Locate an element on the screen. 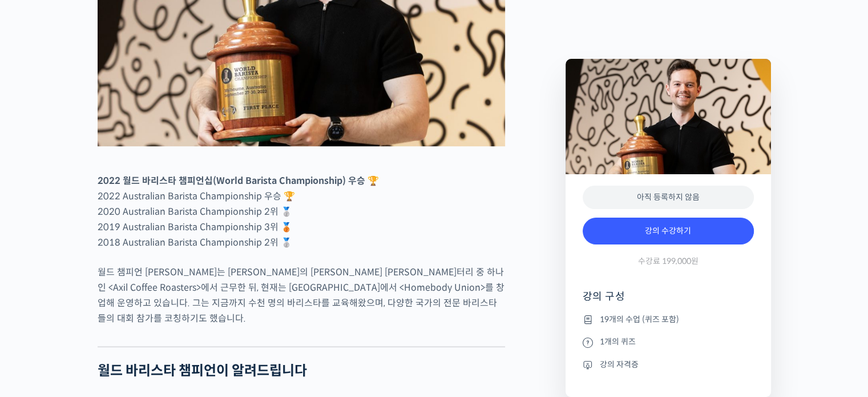 The height and width of the screenshot is (397, 868). li: 강의 자격증 is located at coordinates (669, 364).